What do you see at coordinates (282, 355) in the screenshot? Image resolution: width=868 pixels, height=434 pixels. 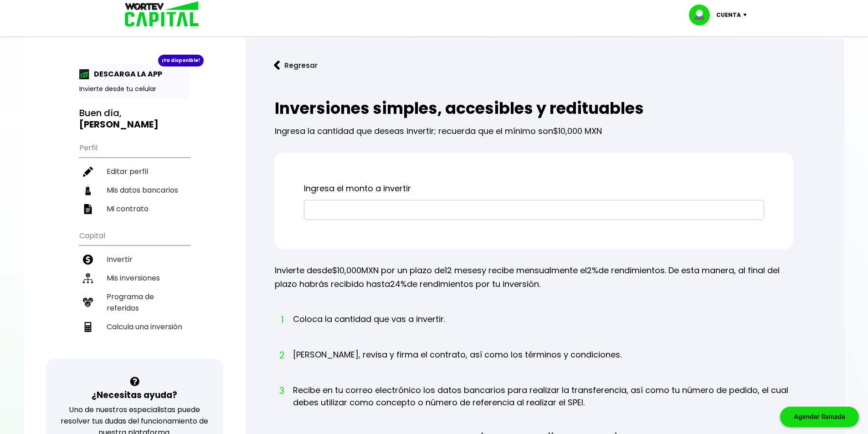 I see `span: 2` at bounding box center [282, 355].